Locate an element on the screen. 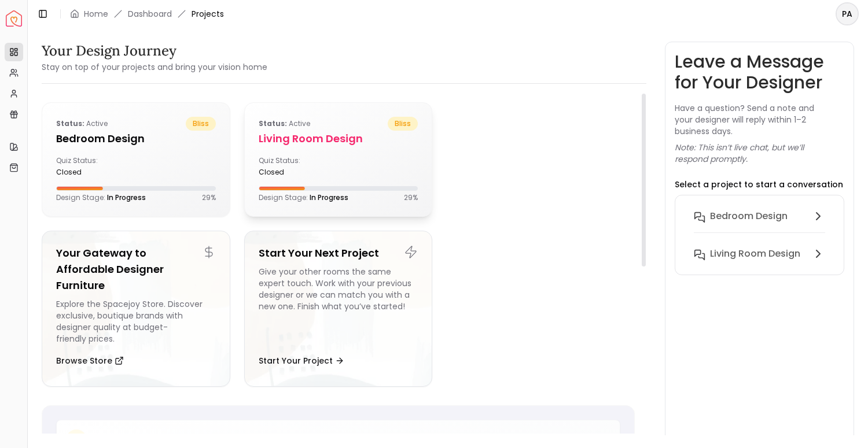  button: Start Your Project is located at coordinates (301, 361).